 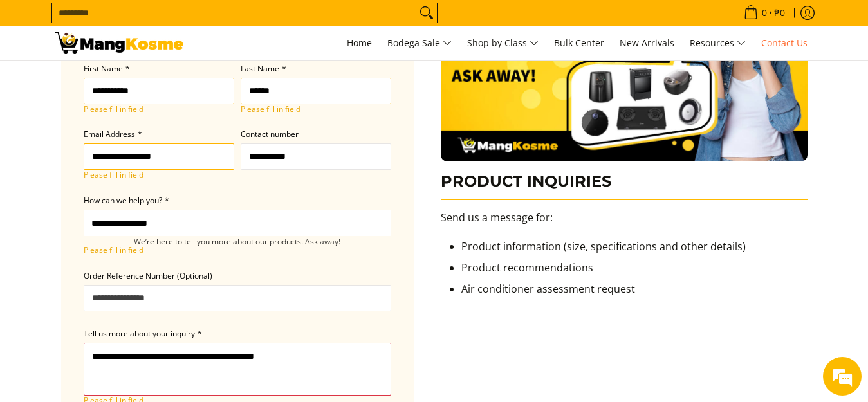 I want to click on span: New Arrivals, so click(x=646, y=43).